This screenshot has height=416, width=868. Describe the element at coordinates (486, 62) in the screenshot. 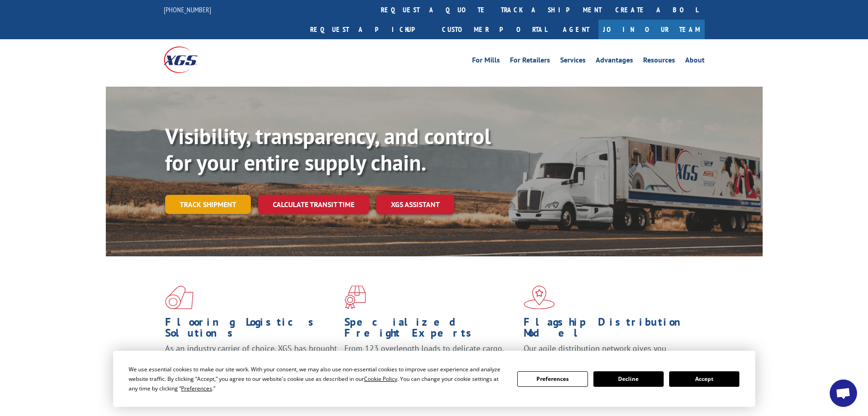

I see `a: For Mills` at that location.